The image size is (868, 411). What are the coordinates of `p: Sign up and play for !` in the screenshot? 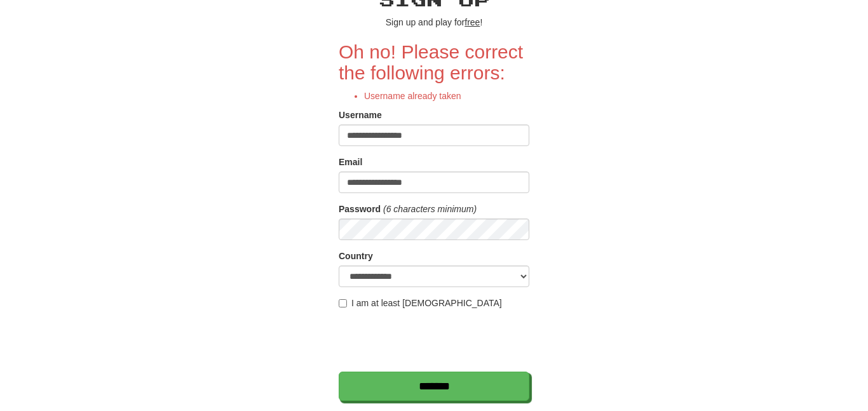 It's located at (434, 22).